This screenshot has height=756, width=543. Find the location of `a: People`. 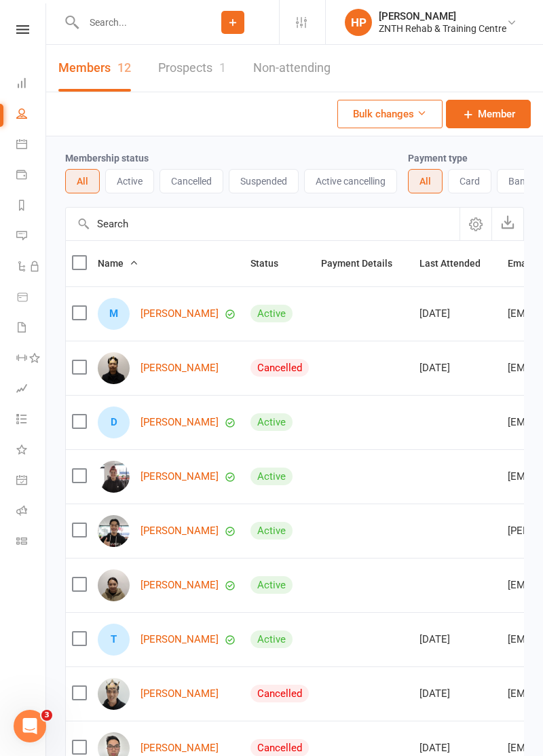

a: People is located at coordinates (32, 115).